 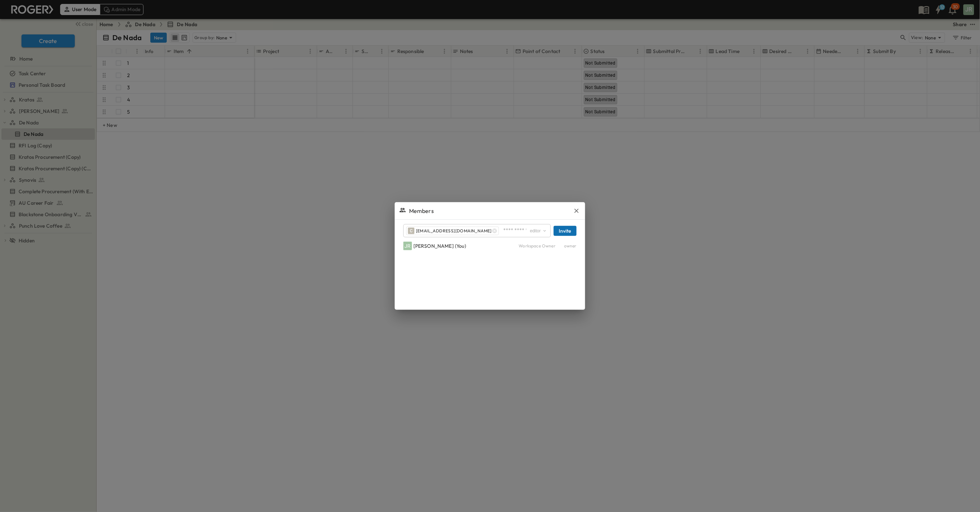 What do you see at coordinates (539, 230) in the screenshot?
I see `button: area-role` at bounding box center [539, 230].